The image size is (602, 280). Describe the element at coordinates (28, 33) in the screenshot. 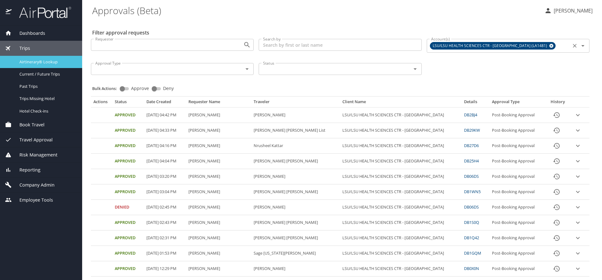

I see `span: Dashboards` at that location.